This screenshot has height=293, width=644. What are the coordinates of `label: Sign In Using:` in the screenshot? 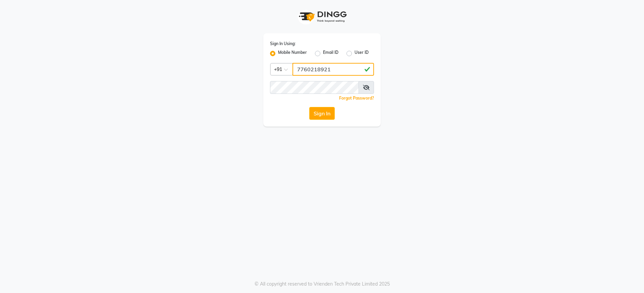 It's located at (283, 44).